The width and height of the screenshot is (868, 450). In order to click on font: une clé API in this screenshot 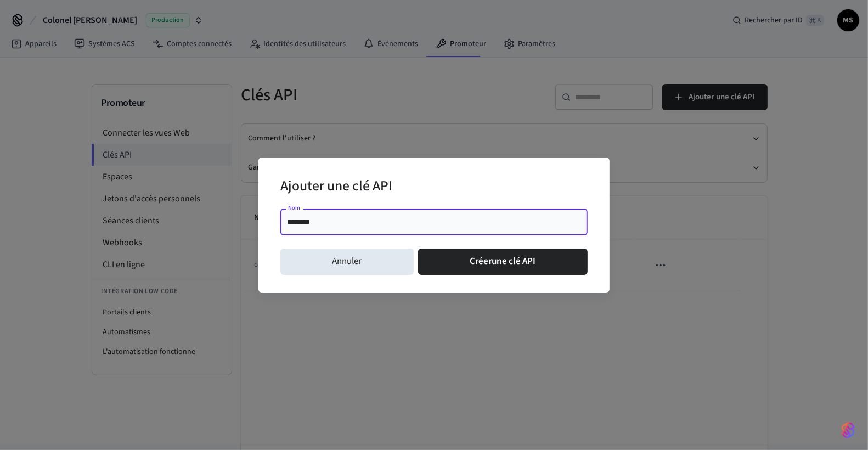, I will do `click(514, 261)`.